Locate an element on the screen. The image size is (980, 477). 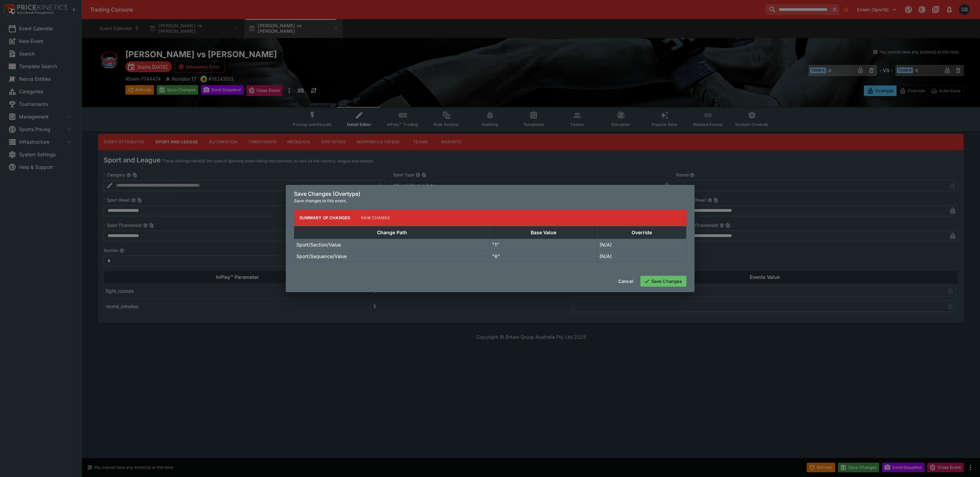
button: Save Changes is located at coordinates (663, 281).